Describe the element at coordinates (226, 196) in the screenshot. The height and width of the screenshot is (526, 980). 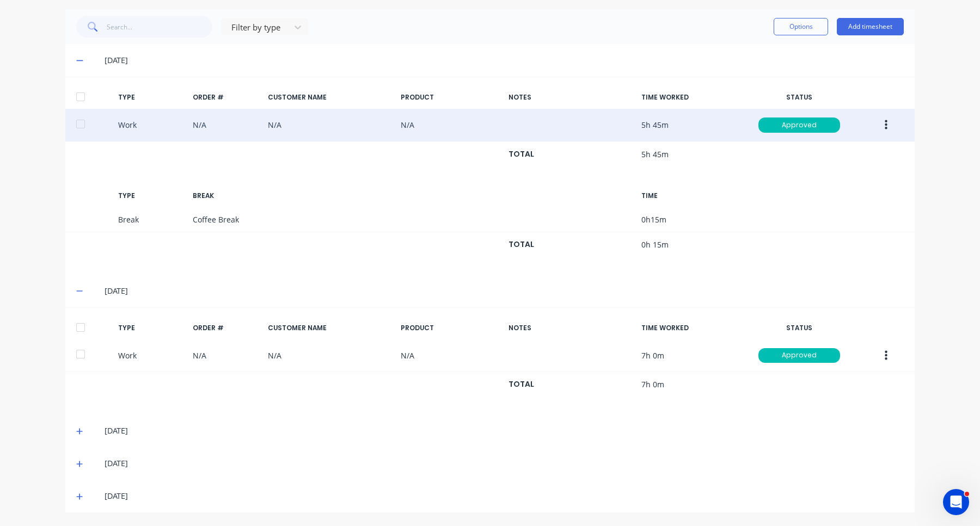
I see `div: BREAK` at that location.